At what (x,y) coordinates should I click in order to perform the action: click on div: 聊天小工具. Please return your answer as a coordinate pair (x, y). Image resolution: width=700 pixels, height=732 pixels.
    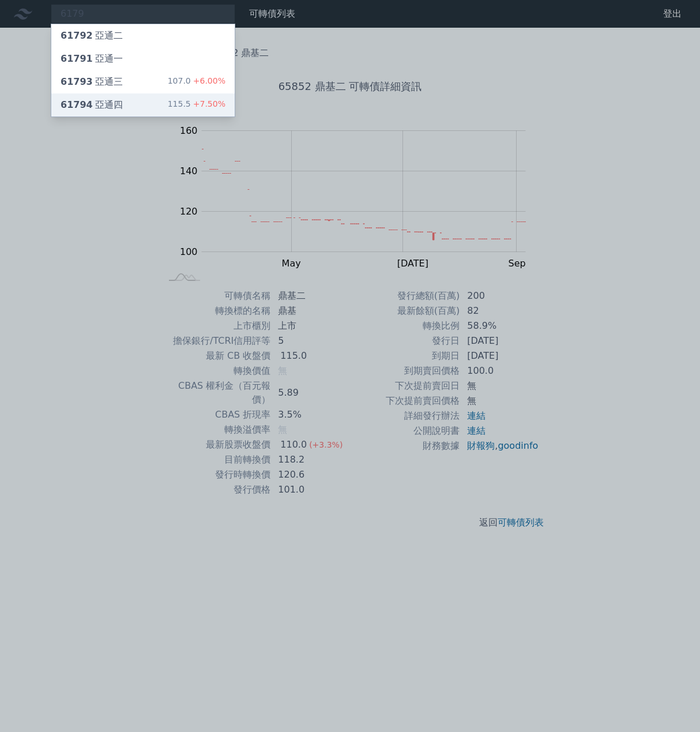
    Looking at the image, I should click on (671, 704).